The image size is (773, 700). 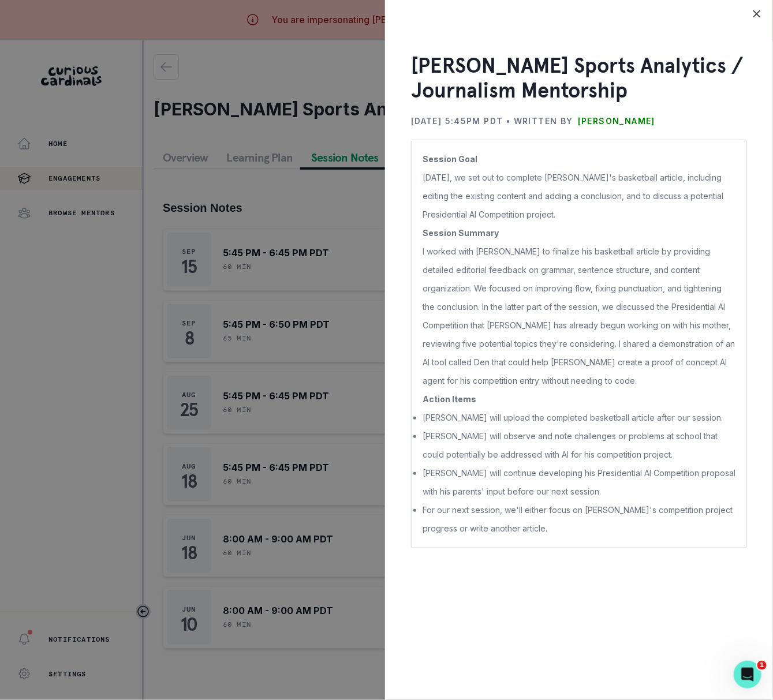 What do you see at coordinates (756, 14) in the screenshot?
I see `button: Close` at bounding box center [756, 14].